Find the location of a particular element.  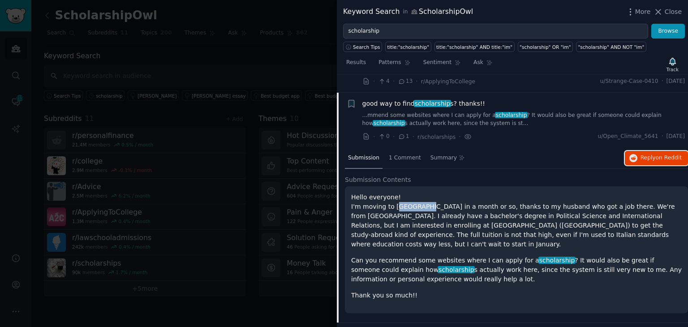

a: title:"scholarship" AND title:"im" is located at coordinates (475, 47).